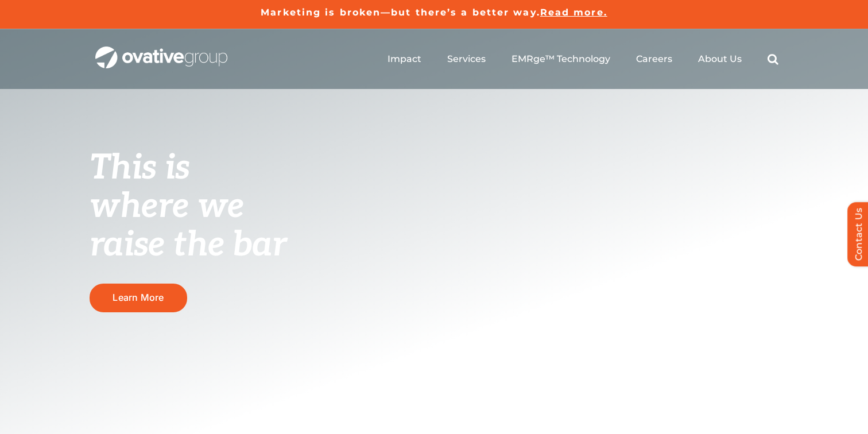 The width and height of the screenshot is (868, 434). I want to click on a: OG_Full_horizontal_WHT, so click(162, 50).